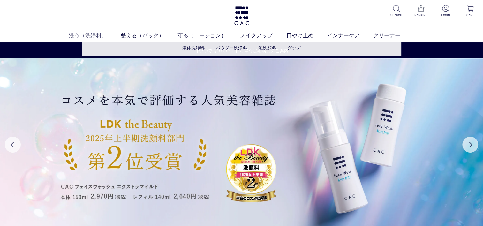 Image resolution: width=483 pixels, height=226 pixels. What do you see at coordinates (445, 15) in the screenshot?
I see `p: LOGIN` at bounding box center [445, 15].